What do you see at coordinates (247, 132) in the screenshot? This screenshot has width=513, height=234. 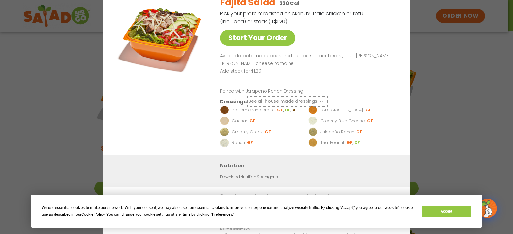 I see `p: Creamy Greek` at bounding box center [247, 132].